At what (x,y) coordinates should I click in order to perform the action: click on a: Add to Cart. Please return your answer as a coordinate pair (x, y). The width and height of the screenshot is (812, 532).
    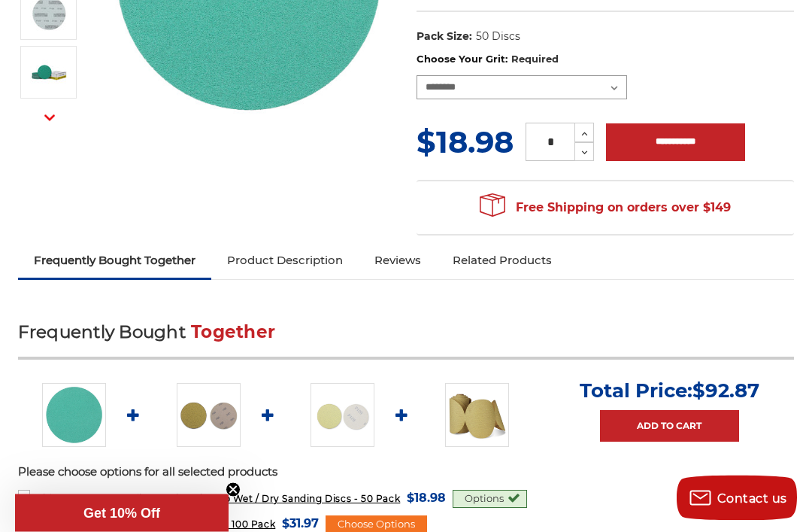
    Looking at the image, I should click on (670, 427).